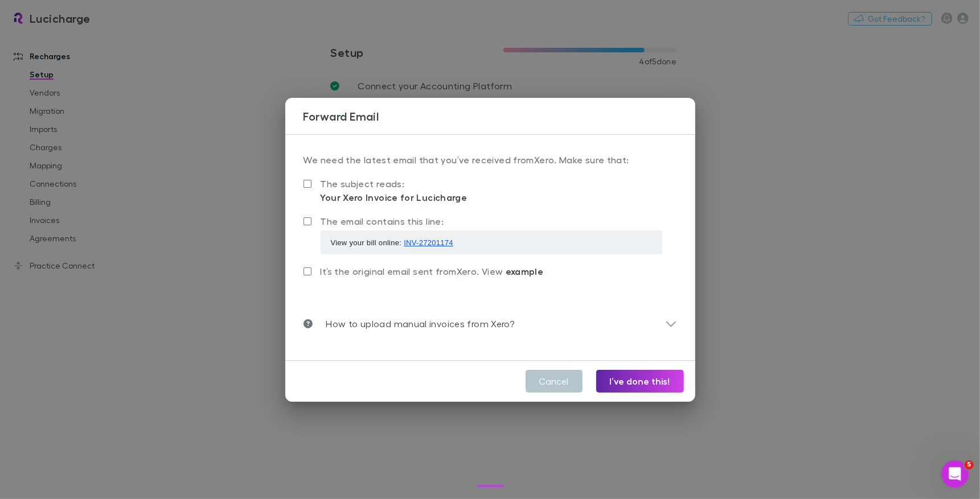 The image size is (980, 499). I want to click on div: How to upload manual invoices from Xero?, so click(490, 324).